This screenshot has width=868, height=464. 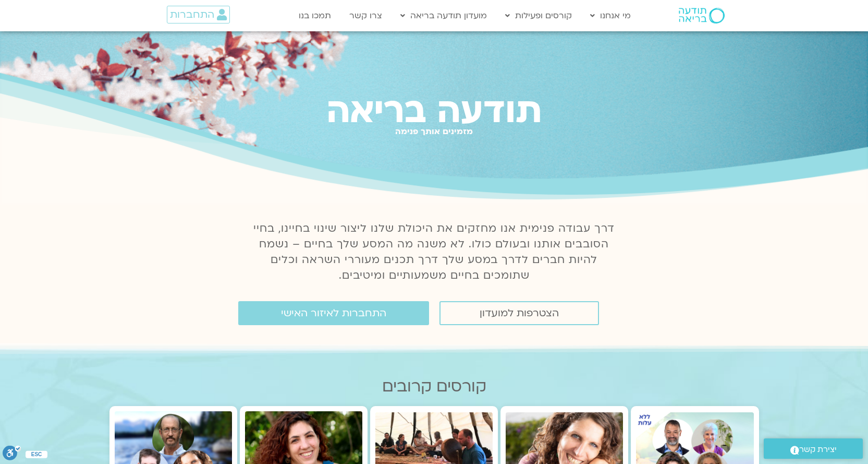 I want to click on a: צרו קשר, so click(x=366, y=16).